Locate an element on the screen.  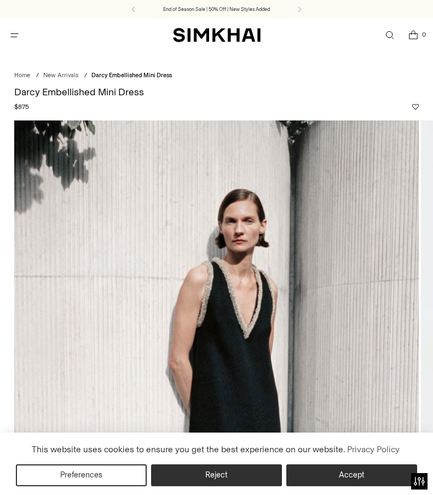
h1: Darcy Embellished Mini Dress is located at coordinates (216, 92).